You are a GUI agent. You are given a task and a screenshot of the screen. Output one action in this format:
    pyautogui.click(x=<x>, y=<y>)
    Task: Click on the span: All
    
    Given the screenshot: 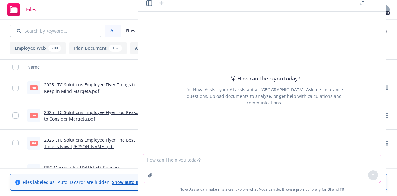 What is the action you would take?
    pyautogui.click(x=113, y=30)
    